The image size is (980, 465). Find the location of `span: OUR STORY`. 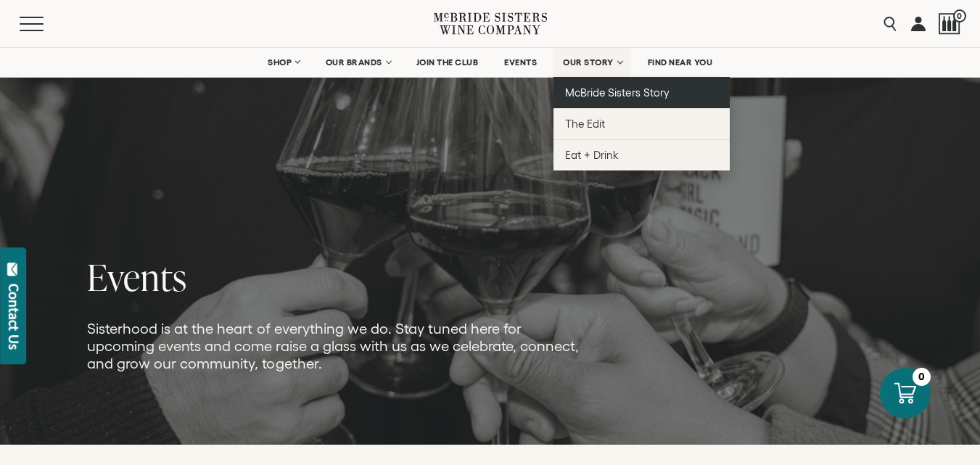

span: OUR STORY is located at coordinates (588, 62).